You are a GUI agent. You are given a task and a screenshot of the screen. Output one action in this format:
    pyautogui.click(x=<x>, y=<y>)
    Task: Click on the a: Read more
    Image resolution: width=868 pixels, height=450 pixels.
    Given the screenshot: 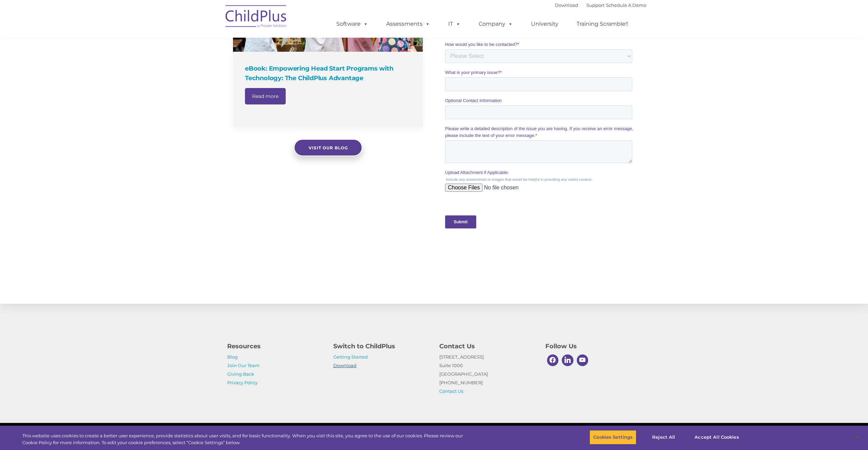 What is the action you would take?
    pyautogui.click(x=265, y=97)
    